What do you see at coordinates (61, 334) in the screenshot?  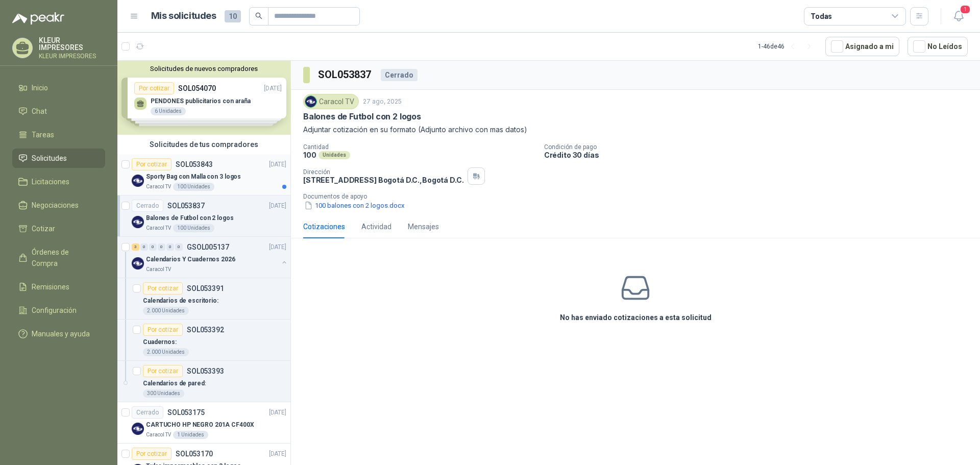 I see `span: Manuales y ayuda` at bounding box center [61, 334].